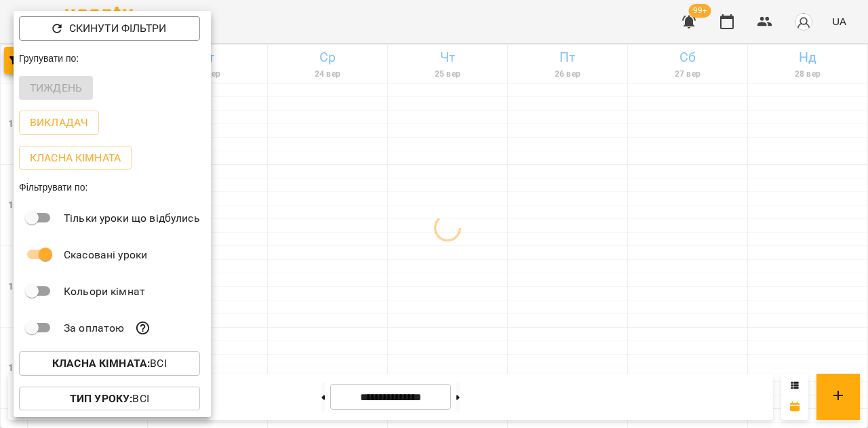 This screenshot has width=868, height=428. I want to click on p: Тільки уроки що відбулись, so click(132, 218).